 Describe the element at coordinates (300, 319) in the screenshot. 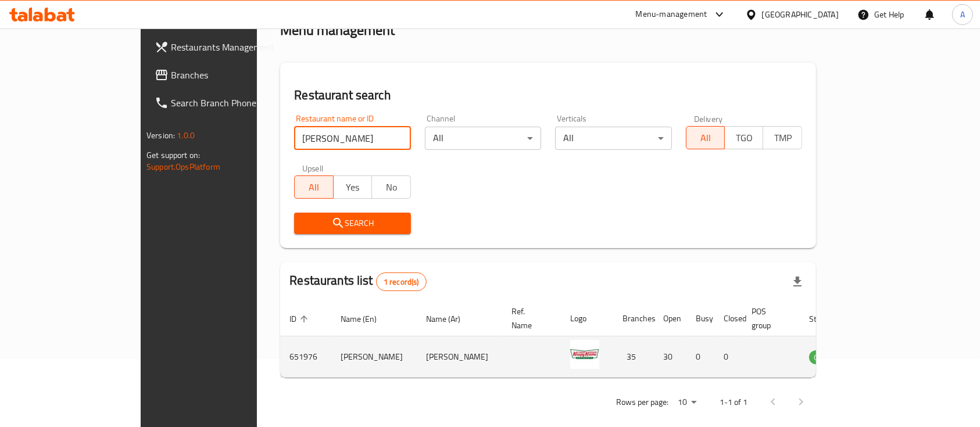

I see `span: ID` at that location.